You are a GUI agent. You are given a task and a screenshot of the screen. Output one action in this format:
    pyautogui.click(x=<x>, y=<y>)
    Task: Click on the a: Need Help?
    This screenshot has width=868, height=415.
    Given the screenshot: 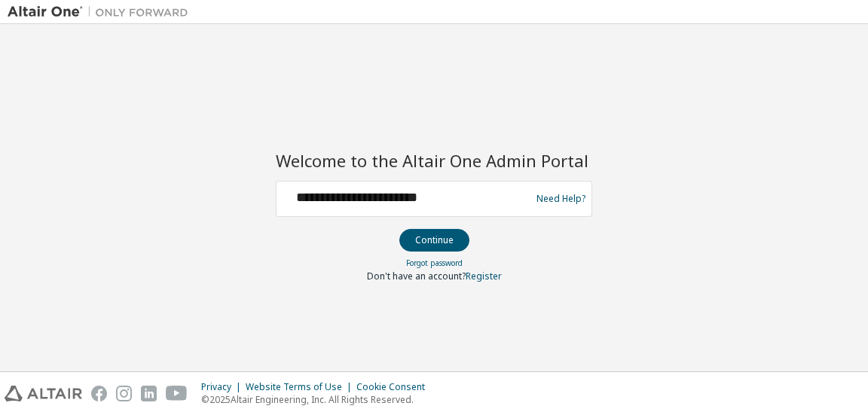 What is the action you would take?
    pyautogui.click(x=561, y=198)
    